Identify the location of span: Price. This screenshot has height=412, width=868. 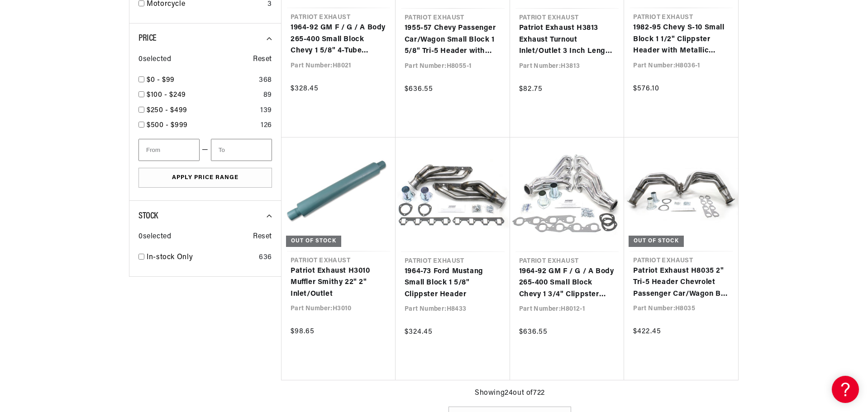
(147, 39).